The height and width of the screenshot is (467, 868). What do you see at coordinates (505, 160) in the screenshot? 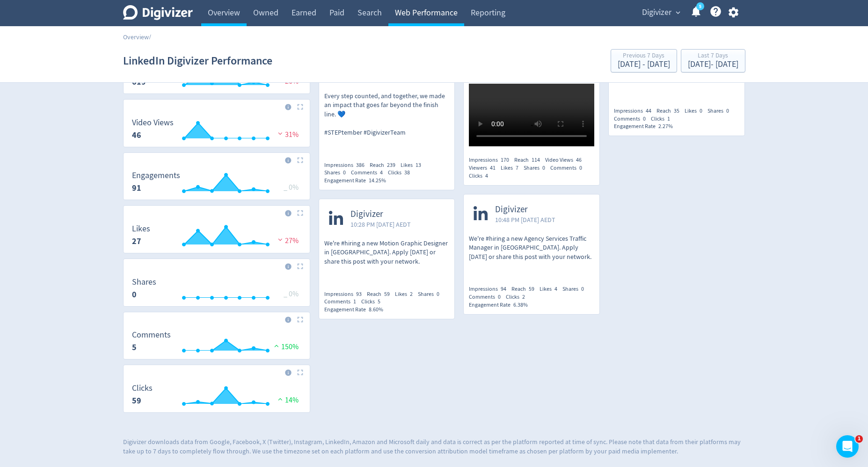
I see `span: 170` at bounding box center [505, 160].